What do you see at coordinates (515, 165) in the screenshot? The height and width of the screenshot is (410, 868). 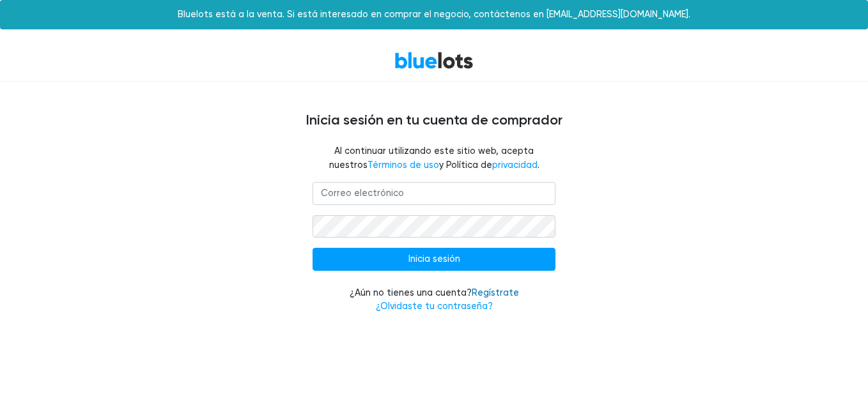 I see `a: privacidad` at bounding box center [515, 165].